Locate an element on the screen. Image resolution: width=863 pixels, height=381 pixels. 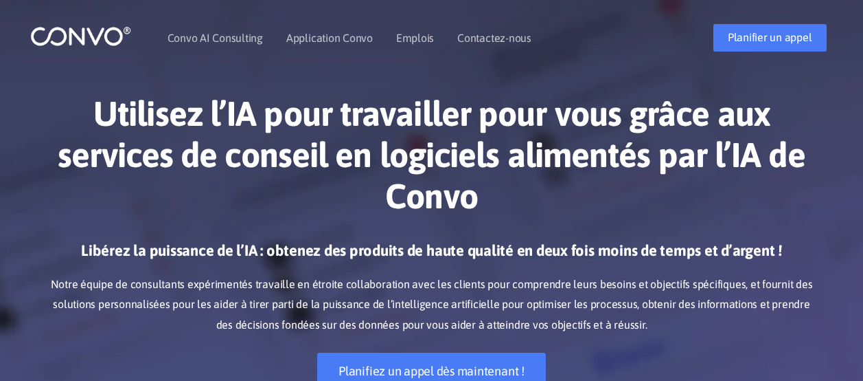
a: Application Convo is located at coordinates (330, 38).